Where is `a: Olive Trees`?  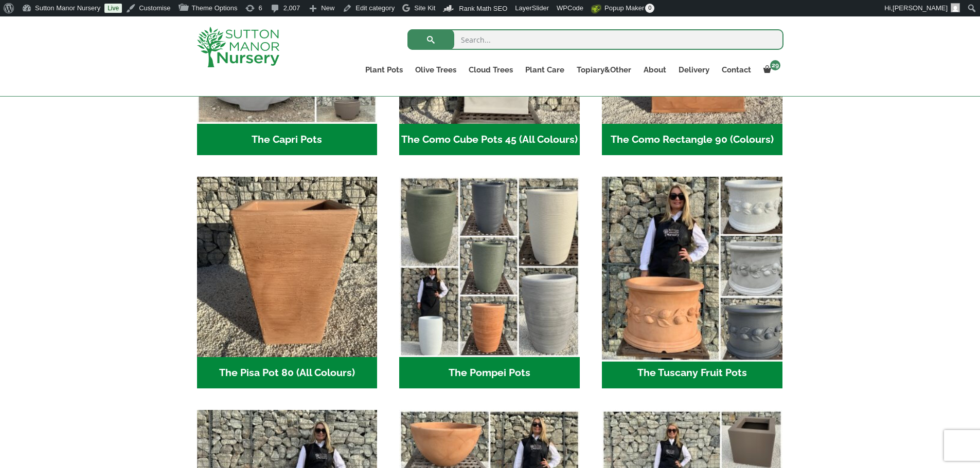
a: Olive Trees is located at coordinates (436, 70).